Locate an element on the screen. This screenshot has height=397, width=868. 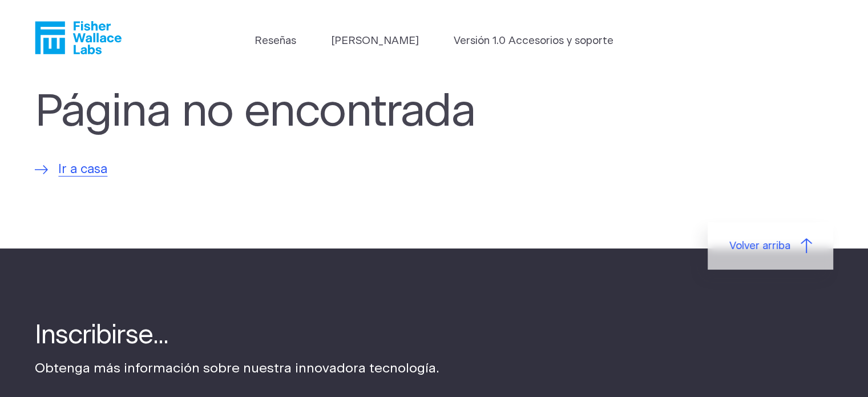
font: Reseñas is located at coordinates (275, 40).